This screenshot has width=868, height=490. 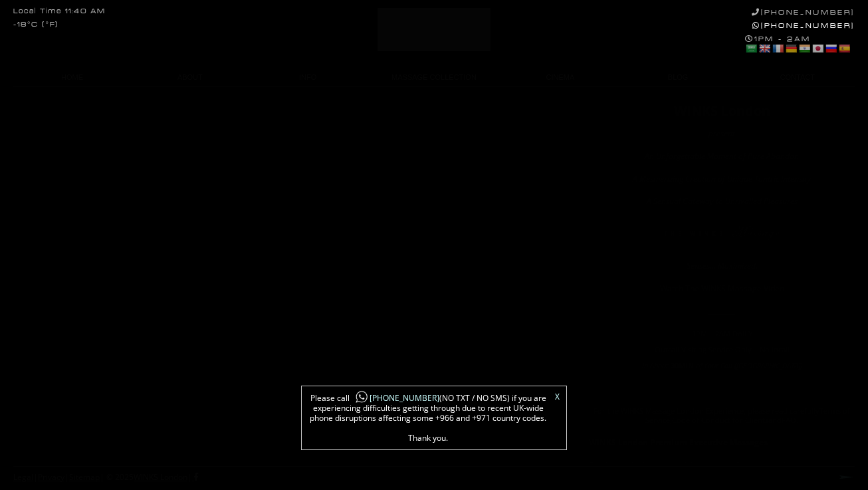 What do you see at coordinates (557, 397) in the screenshot?
I see `a: X` at bounding box center [557, 397].